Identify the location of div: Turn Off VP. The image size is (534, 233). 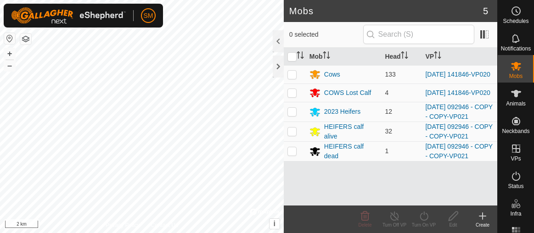
(395, 225).